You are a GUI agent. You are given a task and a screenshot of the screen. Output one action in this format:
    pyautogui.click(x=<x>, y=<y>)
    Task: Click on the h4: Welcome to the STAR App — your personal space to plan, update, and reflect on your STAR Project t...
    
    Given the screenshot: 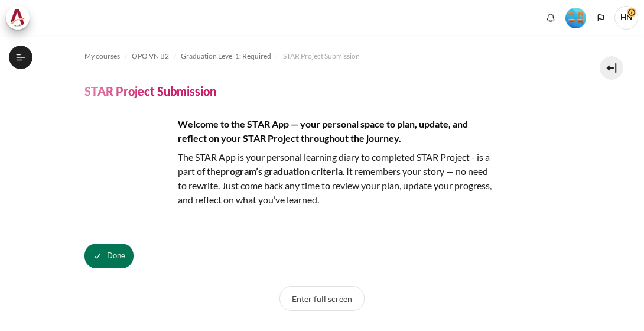 What is the action you would take?
    pyautogui.click(x=291, y=131)
    